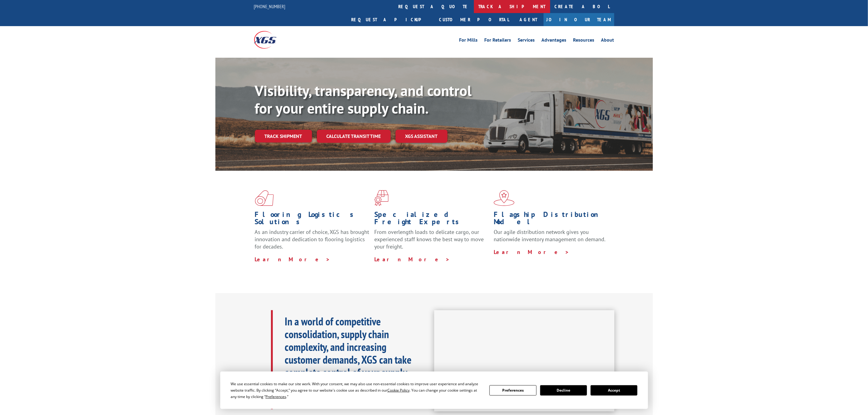 The height and width of the screenshot is (415, 868). Describe the element at coordinates (549, 235) in the screenshot. I see `span: Our agile distribution network gives you nationwide inventory management on demand.` at that location.